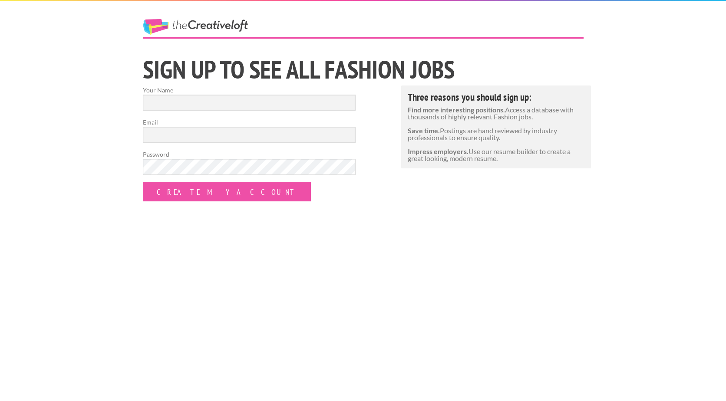 The height and width of the screenshot is (401, 726). What do you see at coordinates (249, 130) in the screenshot?
I see `label: Email` at bounding box center [249, 130].